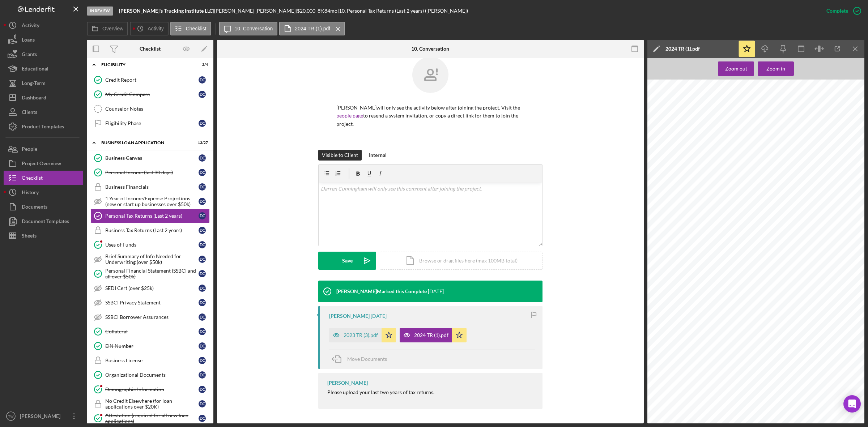 The height and width of the screenshot is (427, 868). What do you see at coordinates (191, 28) in the screenshot?
I see `button: Checklist` at bounding box center [191, 28].